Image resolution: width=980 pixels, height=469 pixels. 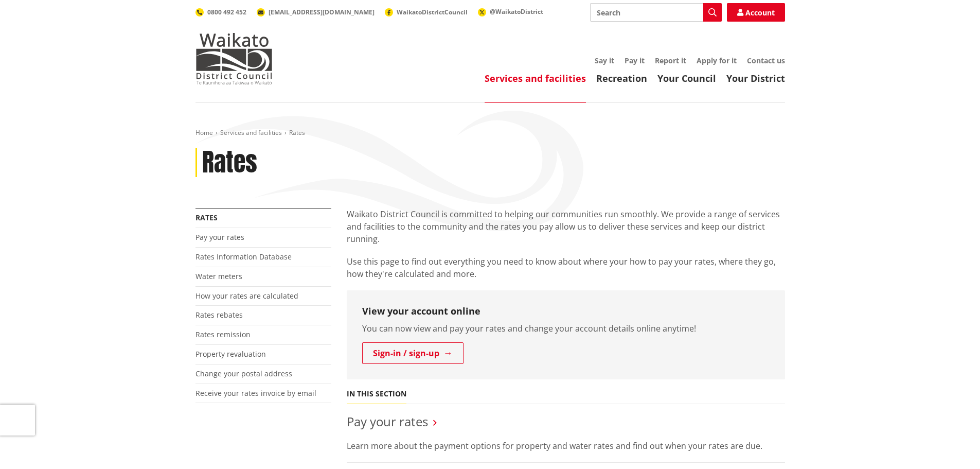 I want to click on a: Receive your rates invoice by email, so click(x=256, y=393).